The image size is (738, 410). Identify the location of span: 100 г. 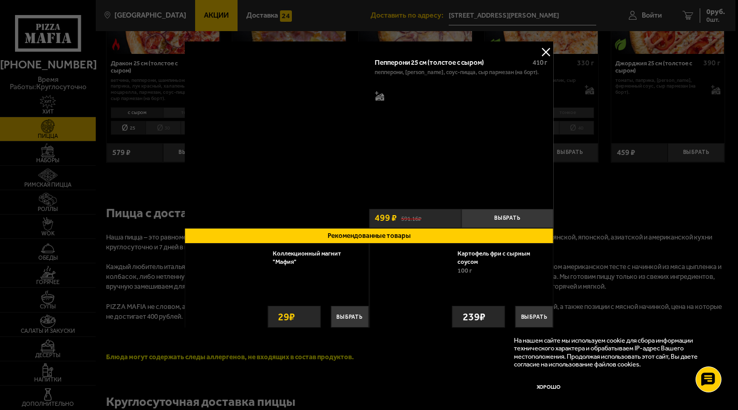
(465, 270).